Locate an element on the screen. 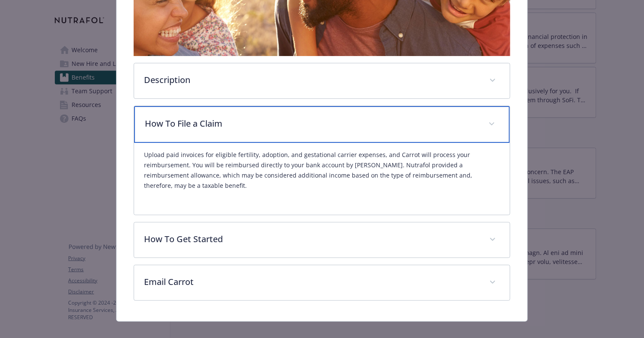 This screenshot has width=644, height=338. div: Email Carrot is located at coordinates (322, 283).